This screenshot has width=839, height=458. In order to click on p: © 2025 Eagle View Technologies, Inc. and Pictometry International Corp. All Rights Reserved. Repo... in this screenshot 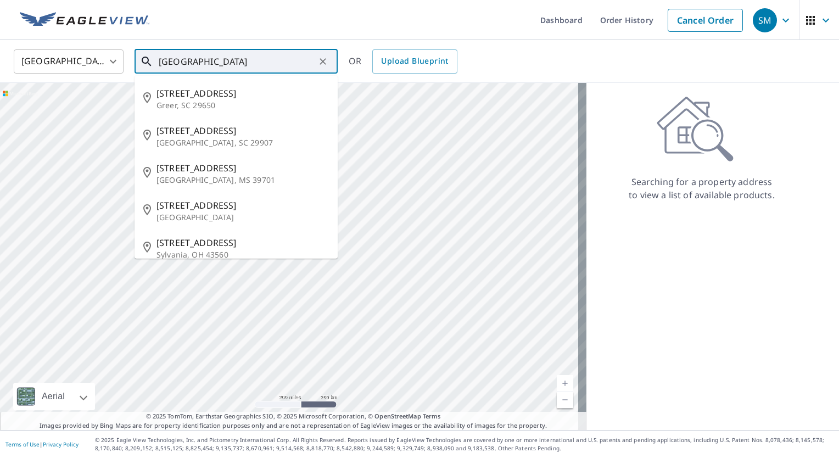, I will do `click(464, 444)`.